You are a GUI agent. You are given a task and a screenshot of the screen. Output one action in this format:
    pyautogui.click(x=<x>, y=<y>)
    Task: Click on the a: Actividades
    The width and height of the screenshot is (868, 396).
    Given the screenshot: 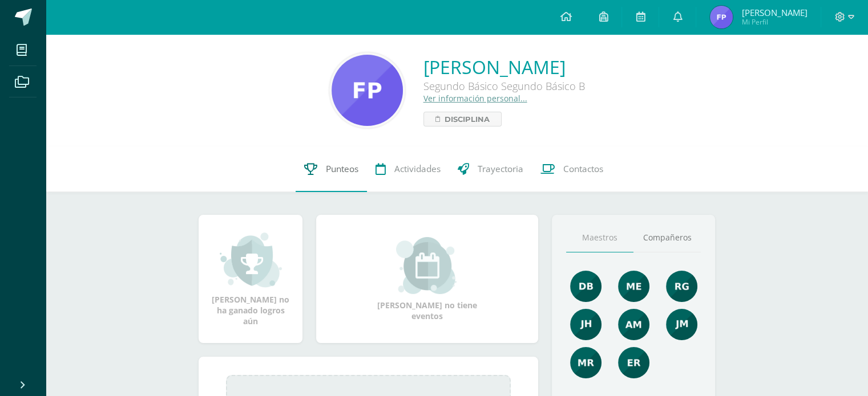 What is the action you would take?
    pyautogui.click(x=408, y=169)
    